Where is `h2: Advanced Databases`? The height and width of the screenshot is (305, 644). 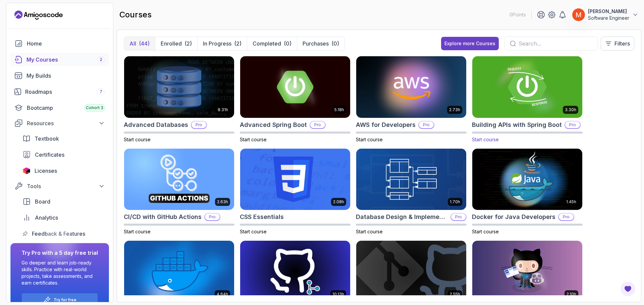 h2: Advanced Databases is located at coordinates (156, 125).